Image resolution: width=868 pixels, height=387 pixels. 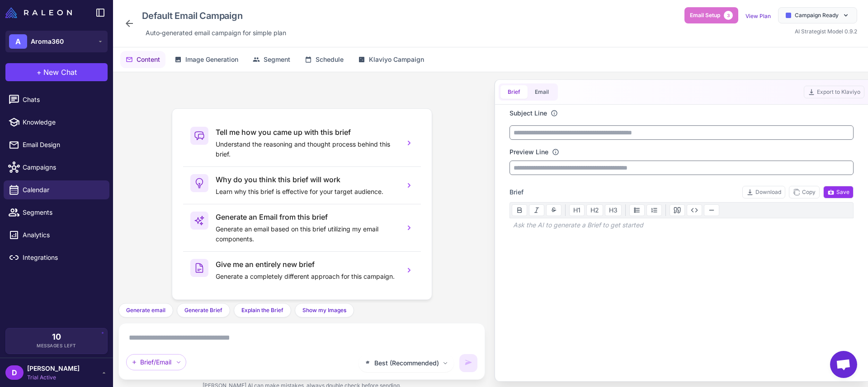 I want to click on p: Learn why this brief is effective for your target audience., so click(x=307, y=192).